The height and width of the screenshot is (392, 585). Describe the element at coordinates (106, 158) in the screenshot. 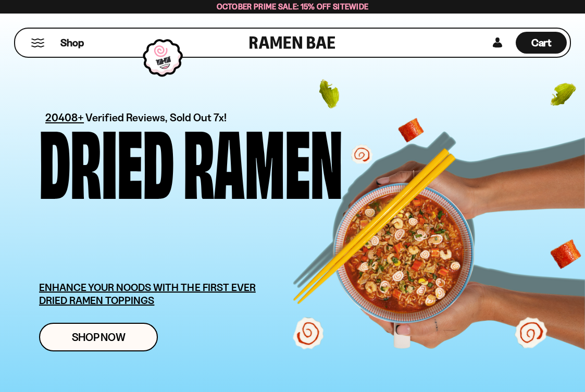

I see `div: Dried` at that location.